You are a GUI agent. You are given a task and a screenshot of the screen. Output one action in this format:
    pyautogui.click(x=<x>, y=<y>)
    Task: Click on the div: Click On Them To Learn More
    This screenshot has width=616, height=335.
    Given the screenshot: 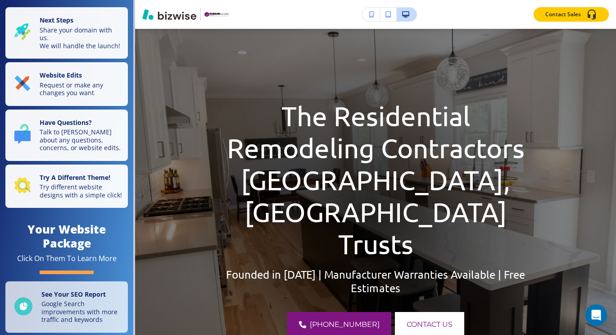 What is the action you would take?
    pyautogui.click(x=67, y=258)
    